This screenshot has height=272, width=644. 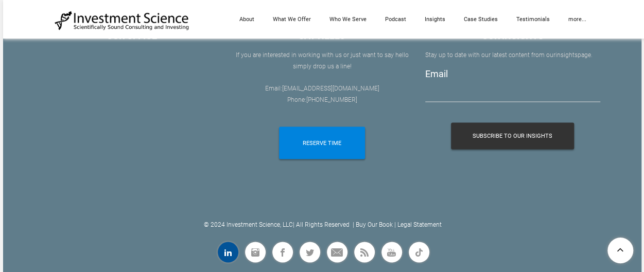 I want to click on font: If you are interested in working with us or ​just want to say hello simply drop us a line!, so click(x=322, y=61).